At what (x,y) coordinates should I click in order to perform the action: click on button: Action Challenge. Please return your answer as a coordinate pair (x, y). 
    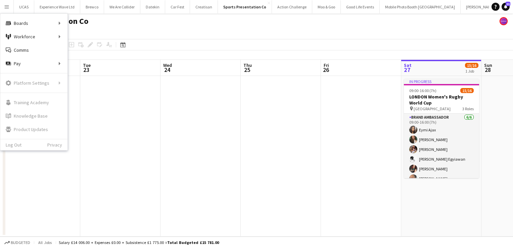
    Looking at the image, I should click on (292, 7).